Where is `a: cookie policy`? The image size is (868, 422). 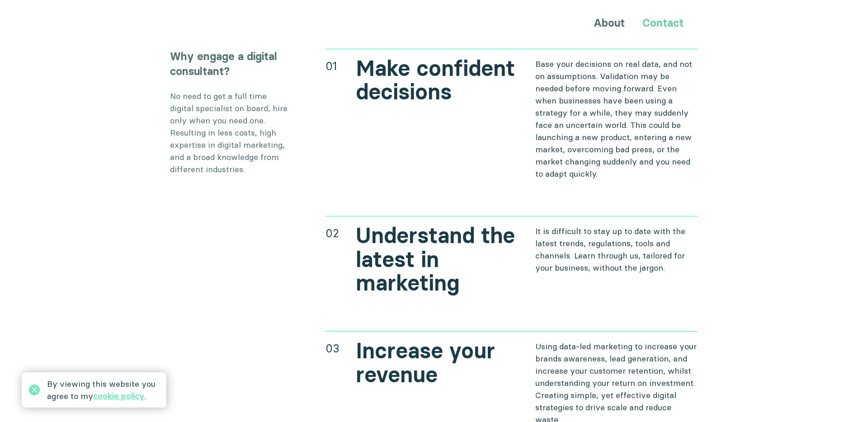 a: cookie policy is located at coordinates (119, 396).